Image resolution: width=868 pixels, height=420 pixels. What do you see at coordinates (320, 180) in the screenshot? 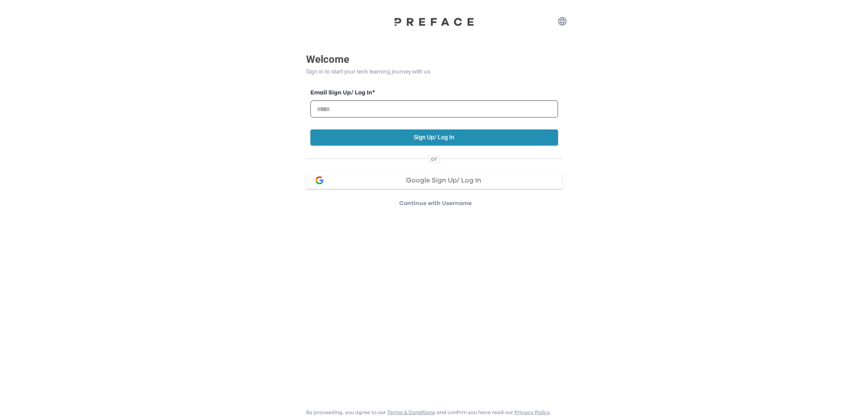
I see `img: google login` at bounding box center [320, 180].